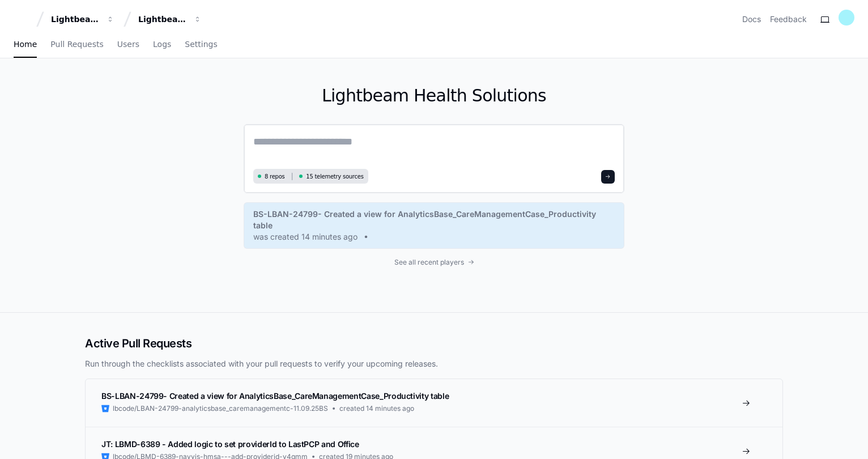  Describe the element at coordinates (200, 44) in the screenshot. I see `span: Settings` at that location.